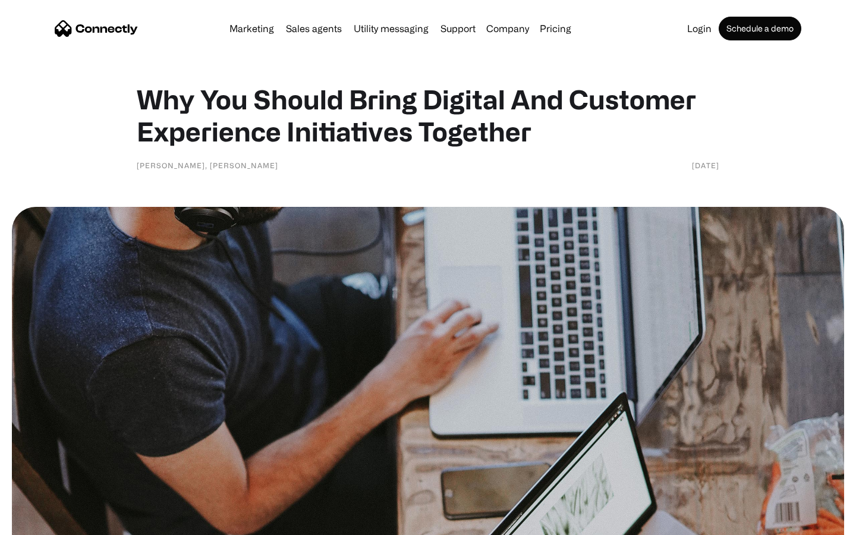  I want to click on aside: Language selected: English, so click(42, 522).